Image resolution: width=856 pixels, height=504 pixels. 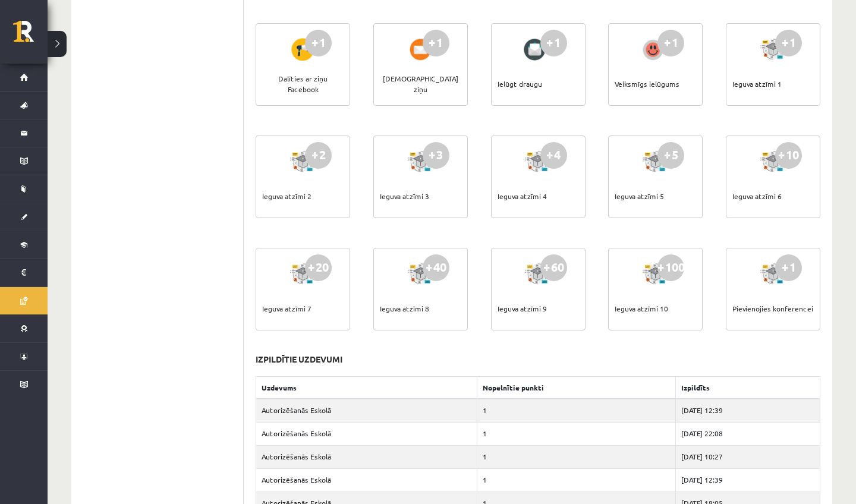 I want to click on div: +20, so click(x=318, y=268).